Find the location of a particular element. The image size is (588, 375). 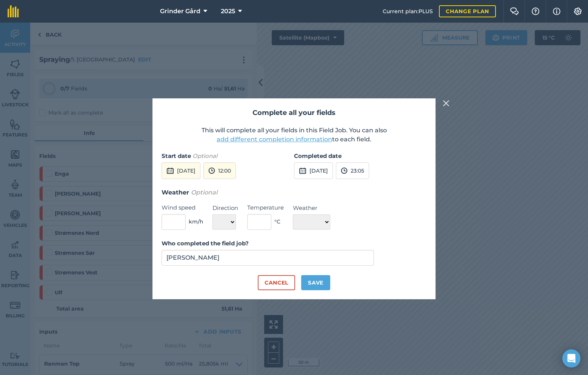

strong: Completed date is located at coordinates (318, 156).